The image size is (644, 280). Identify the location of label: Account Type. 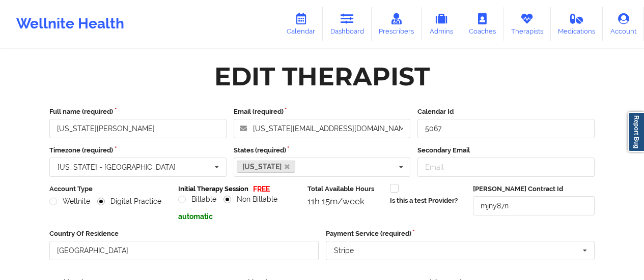
(110, 189).